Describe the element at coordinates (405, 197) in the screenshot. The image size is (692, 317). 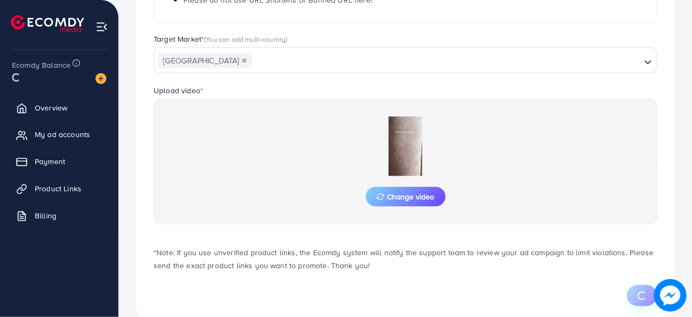
I see `button: Change video` at that location.